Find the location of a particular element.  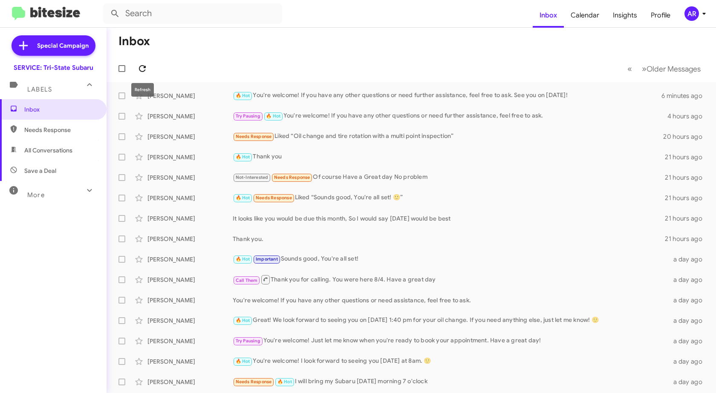

span: Call Them is located at coordinates (247, 280).